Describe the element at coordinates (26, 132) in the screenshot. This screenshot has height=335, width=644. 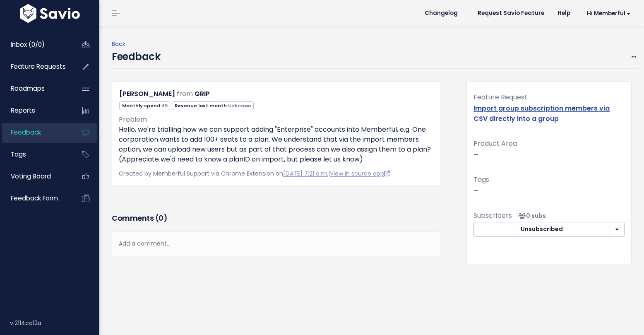
I see `span: Feedback` at that location.